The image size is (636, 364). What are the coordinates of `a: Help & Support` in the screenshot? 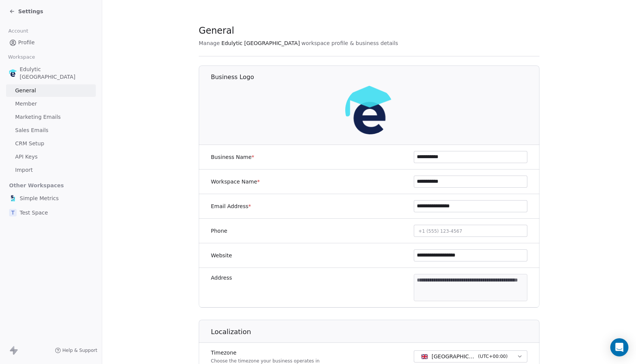 It's located at (76, 350).